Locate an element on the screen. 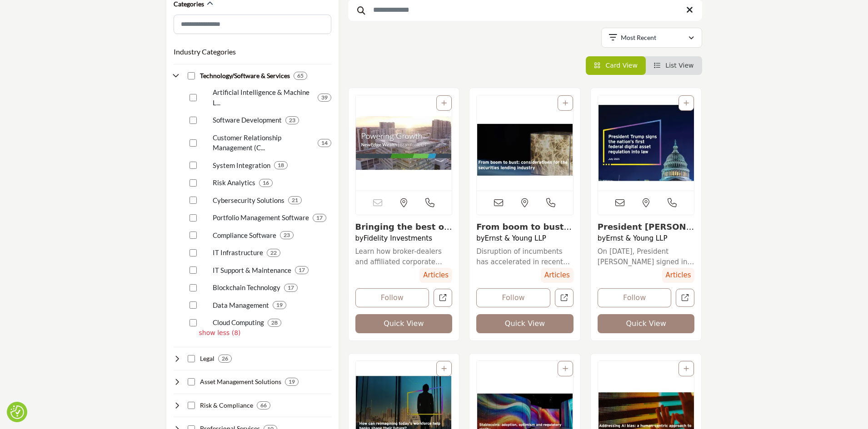  p: Cybersecurity Solutions: Providing cybersecurity products and services to protect securities indu... is located at coordinates (249, 200).